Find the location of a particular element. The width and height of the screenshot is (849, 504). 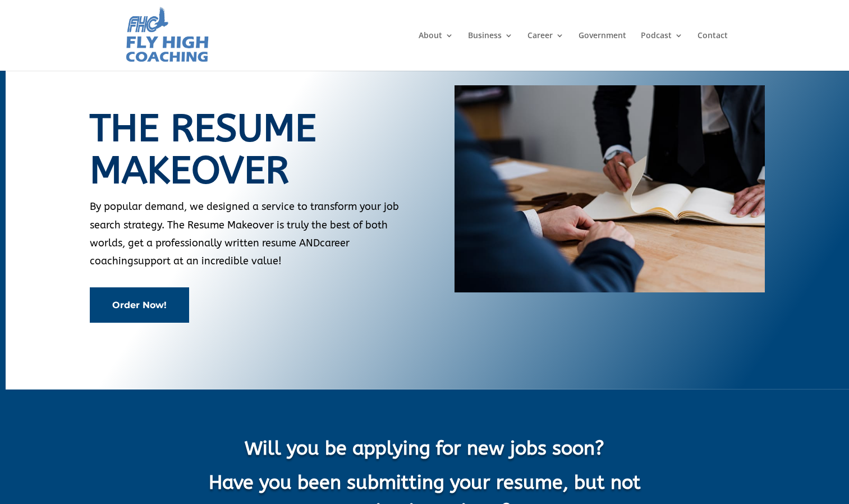

p: By popular demand, we designed a service to transform your job search strategy. The Resume Makeov... is located at coordinates (245, 233).